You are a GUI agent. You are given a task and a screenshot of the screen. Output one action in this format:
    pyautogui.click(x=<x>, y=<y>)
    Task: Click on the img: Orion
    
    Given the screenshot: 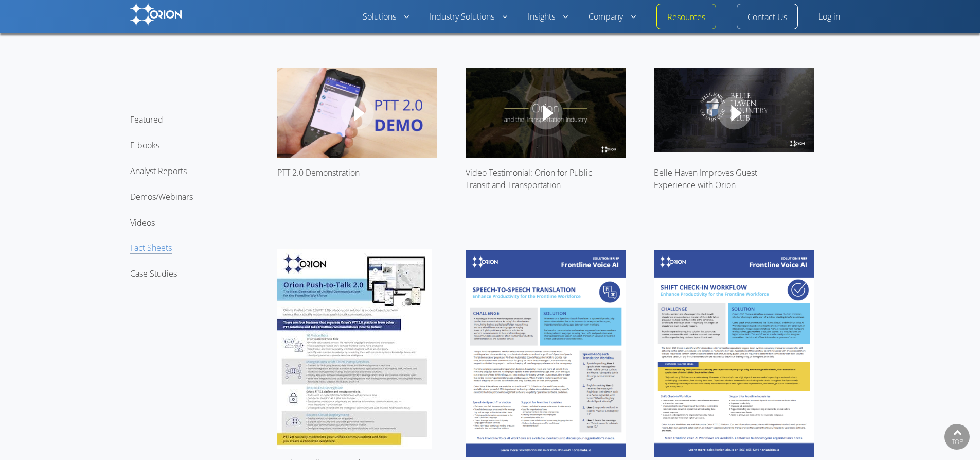 What is the action you would take?
    pyautogui.click(x=156, y=14)
    